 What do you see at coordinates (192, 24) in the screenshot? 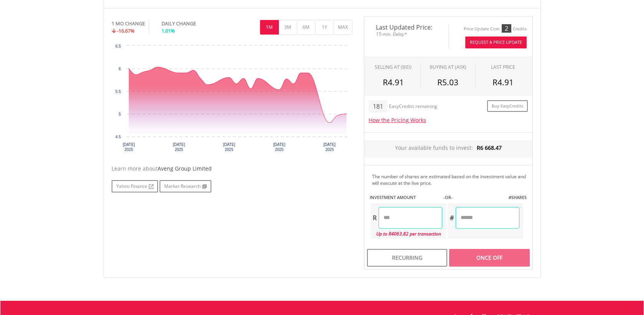
I see `div: DAILY CHANGE` at bounding box center [192, 24].